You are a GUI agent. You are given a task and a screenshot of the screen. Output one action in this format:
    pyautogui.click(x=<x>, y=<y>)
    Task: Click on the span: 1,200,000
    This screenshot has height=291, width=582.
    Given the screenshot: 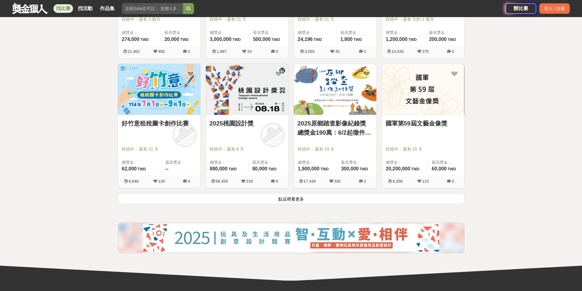 What is the action you would take?
    pyautogui.click(x=397, y=39)
    